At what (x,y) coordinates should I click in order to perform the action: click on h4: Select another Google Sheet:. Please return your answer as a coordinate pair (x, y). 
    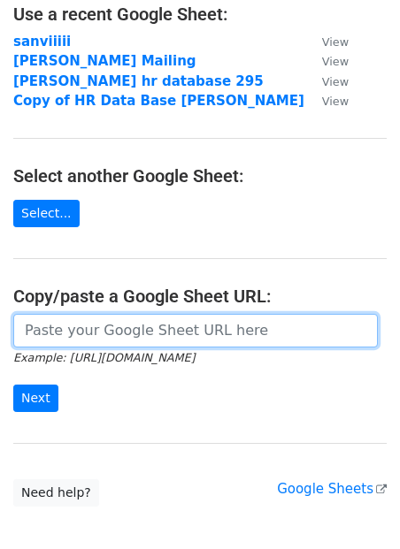
    Looking at the image, I should click on (200, 176).